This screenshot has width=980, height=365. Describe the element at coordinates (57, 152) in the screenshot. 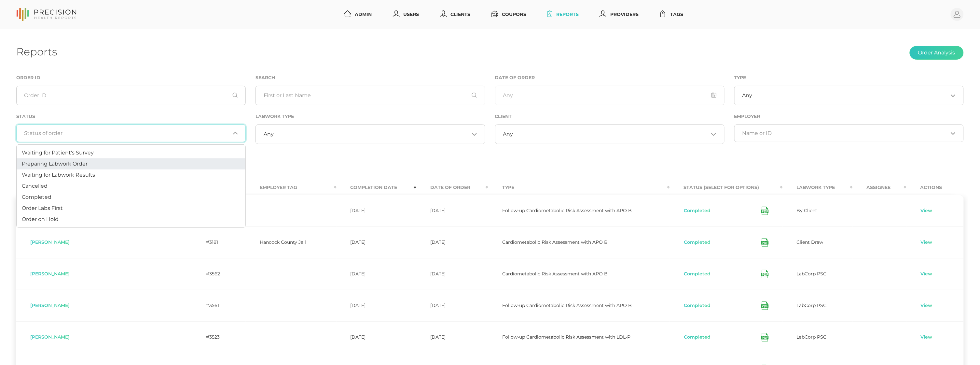

I see `span: Waiting for Patient's Survey` at that location.